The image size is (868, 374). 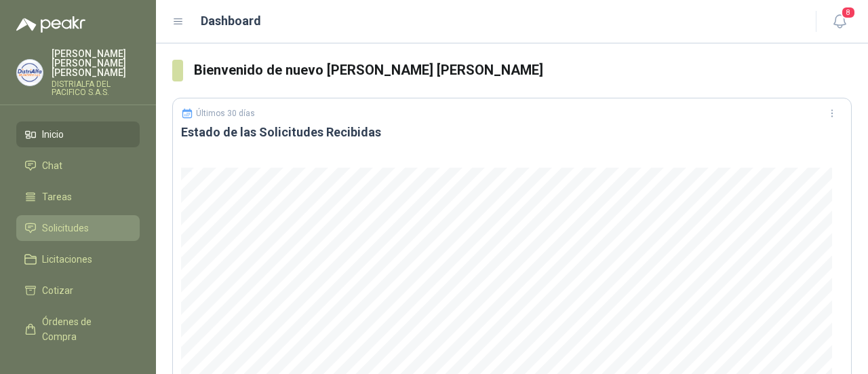 I want to click on img: Company Logo, so click(x=30, y=73).